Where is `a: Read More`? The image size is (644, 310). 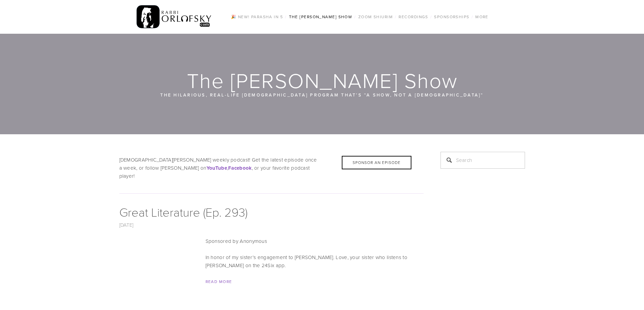
a: Read More is located at coordinates (219, 281).